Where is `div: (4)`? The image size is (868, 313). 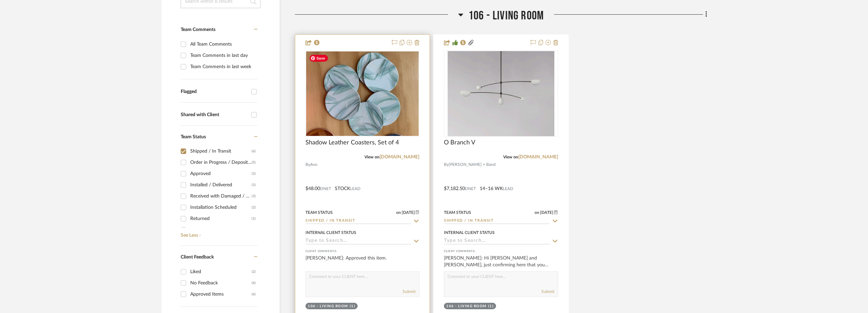 div: (4) is located at coordinates (254, 283).